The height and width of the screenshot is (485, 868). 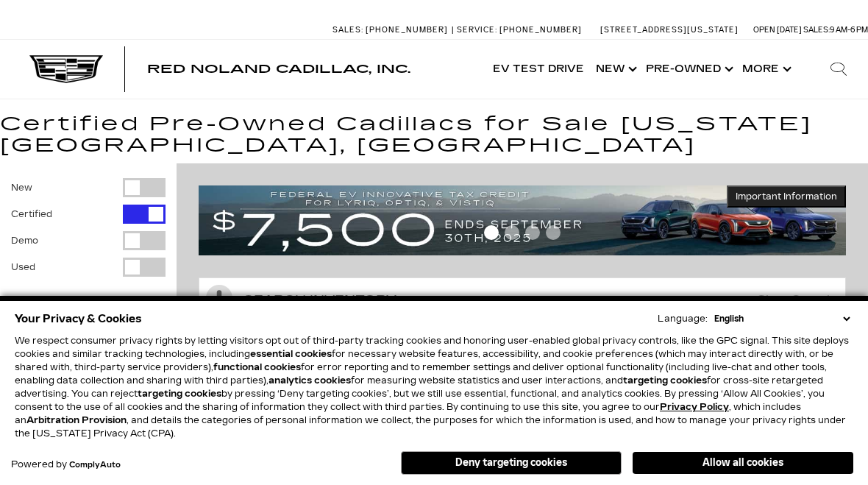 What do you see at coordinates (77, 420) in the screenshot?
I see `strong: Arbitration Provision` at bounding box center [77, 420].